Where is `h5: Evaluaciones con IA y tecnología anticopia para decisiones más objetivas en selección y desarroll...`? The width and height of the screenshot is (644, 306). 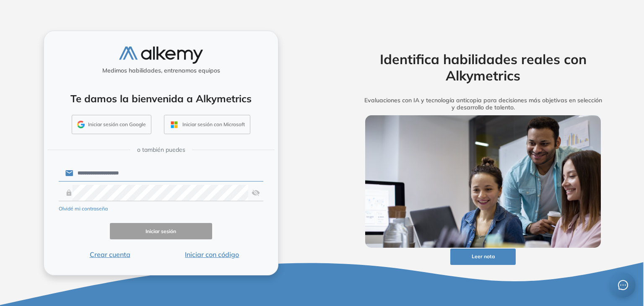
h5: Evaluaciones con IA y tecnología anticopia para decisiones más objetivas en selección y desarroll... is located at coordinates (483, 104).